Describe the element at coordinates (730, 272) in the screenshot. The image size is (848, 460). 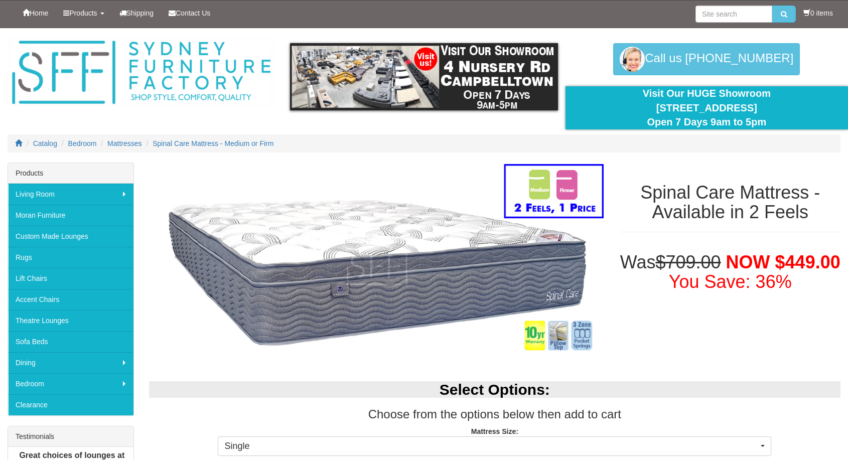
I see `h1: Was` at that location.